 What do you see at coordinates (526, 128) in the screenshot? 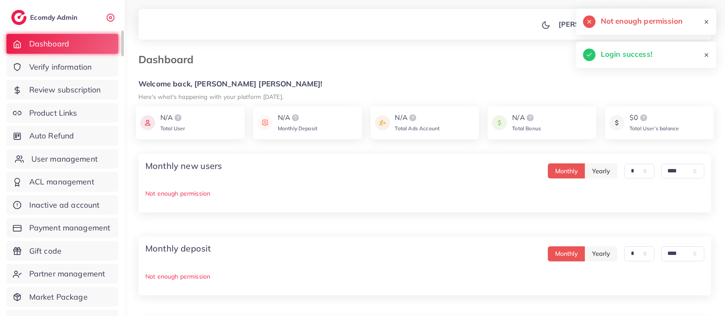
I see `span: Total Bonus` at bounding box center [526, 128].